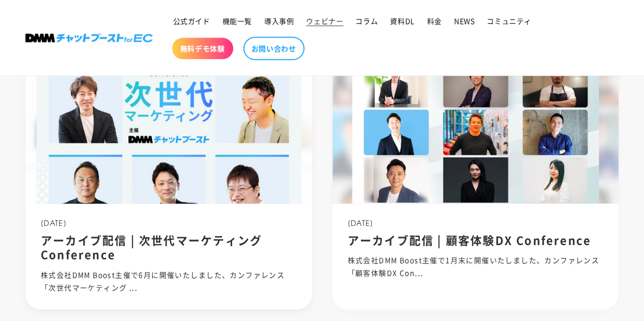 This screenshot has height=321, width=644. Describe the element at coordinates (274, 48) in the screenshot. I see `span: お問い合わせ` at that location.